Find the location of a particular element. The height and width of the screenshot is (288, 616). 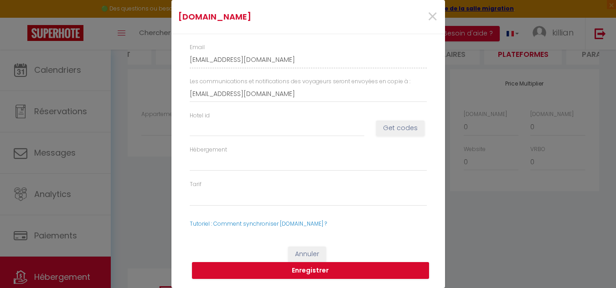

button: Annuler is located at coordinates (307, 255).